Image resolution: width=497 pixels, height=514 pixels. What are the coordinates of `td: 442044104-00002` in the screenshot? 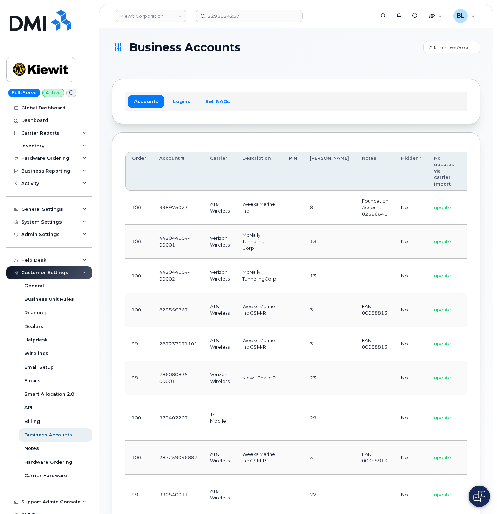 It's located at (178, 275).